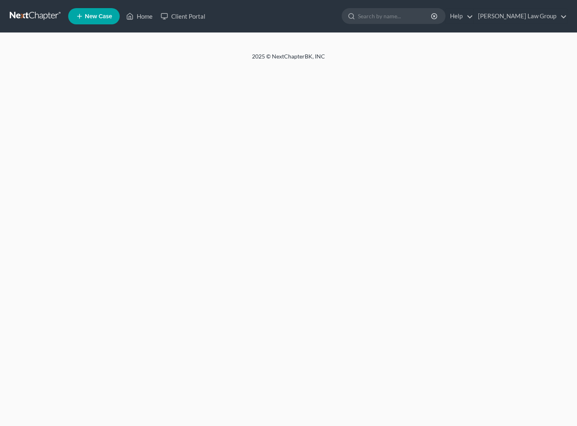 The height and width of the screenshot is (426, 577). I want to click on a: Help, so click(460, 16).